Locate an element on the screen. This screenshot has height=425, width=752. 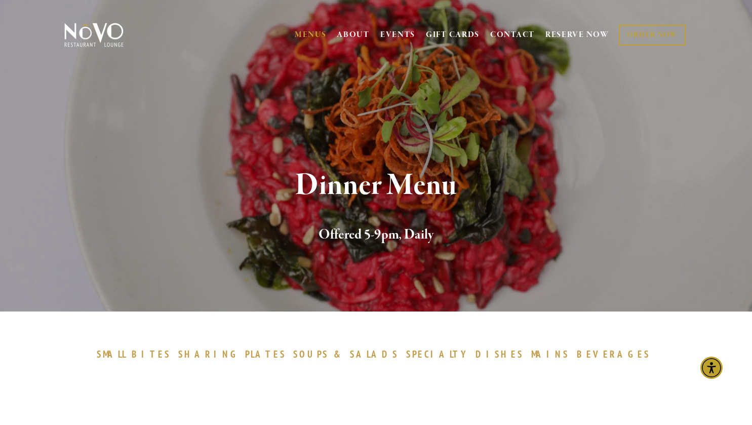
span: SOUPS is located at coordinates (311, 354).